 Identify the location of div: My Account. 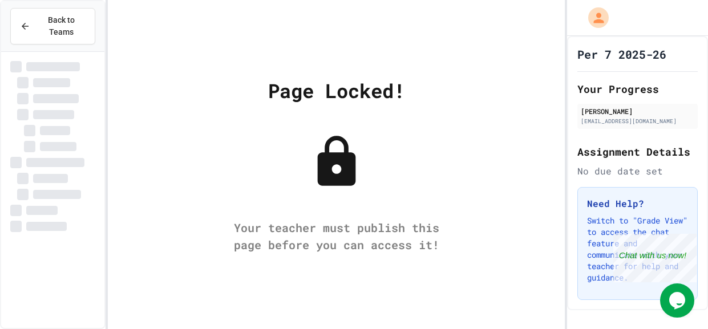
(594, 18).